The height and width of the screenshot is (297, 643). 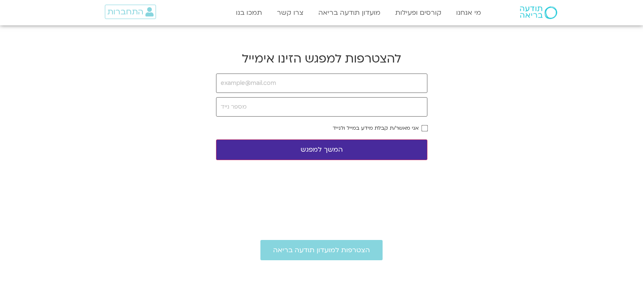 I want to click on label: אני מאשר/ת קבלת מידע במייל ולנייד, so click(x=375, y=128).